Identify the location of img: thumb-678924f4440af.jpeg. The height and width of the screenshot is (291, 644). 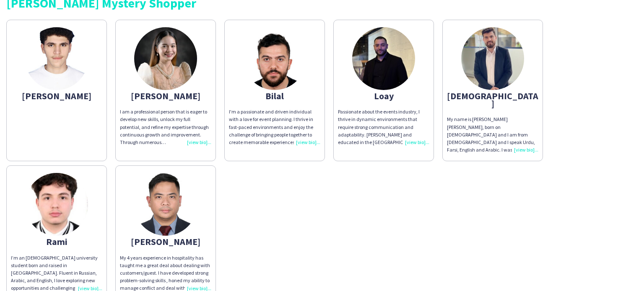
(57, 58).